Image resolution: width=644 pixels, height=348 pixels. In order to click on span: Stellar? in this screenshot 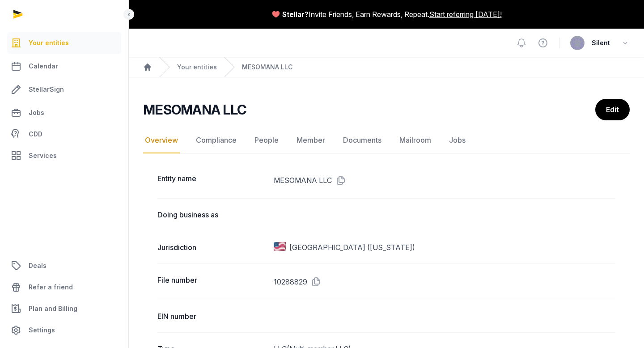, I will do `click(295, 15)`.